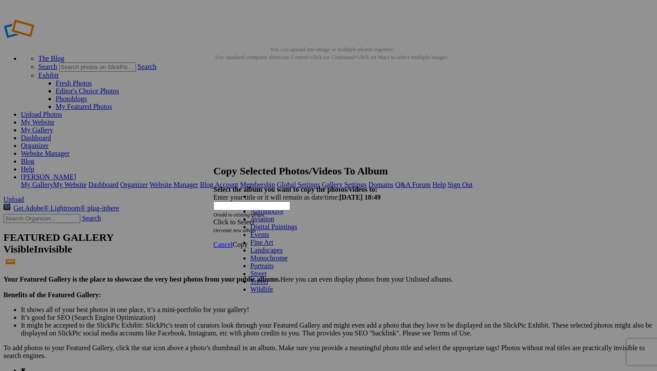 This screenshot has height=371, width=657. Describe the element at coordinates (241, 215) in the screenshot. I see `a: add to existing album` at that location.